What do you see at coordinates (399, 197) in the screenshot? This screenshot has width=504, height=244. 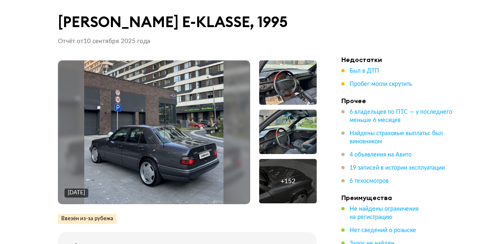 I see `h4: Преимущества` at bounding box center [399, 197].